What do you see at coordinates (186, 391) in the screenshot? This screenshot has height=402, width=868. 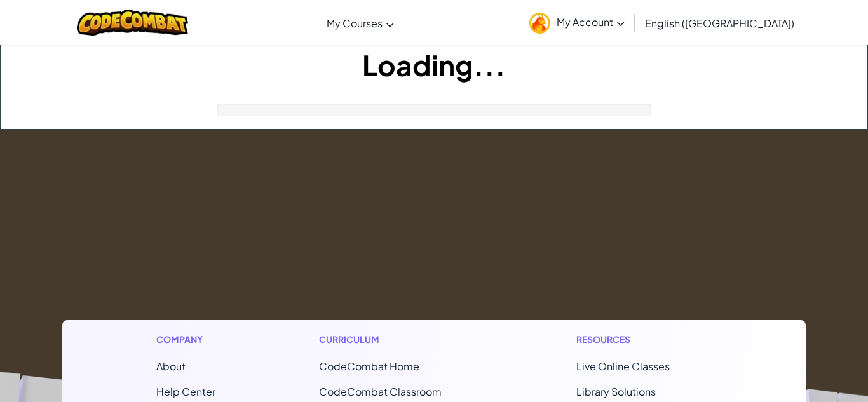 I see `a: Help Center` at bounding box center [186, 391].